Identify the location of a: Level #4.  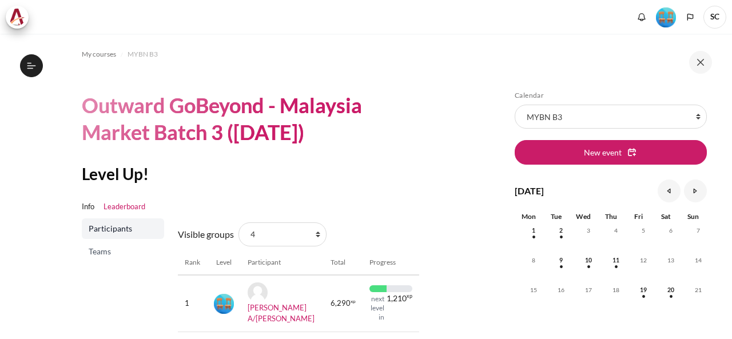
(665, 17).